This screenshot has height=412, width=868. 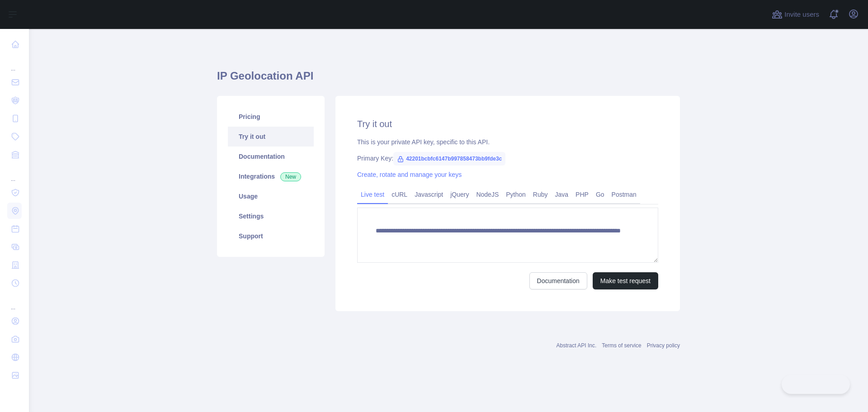 What do you see at coordinates (373, 195) in the screenshot?
I see `a: Live test` at bounding box center [373, 195].